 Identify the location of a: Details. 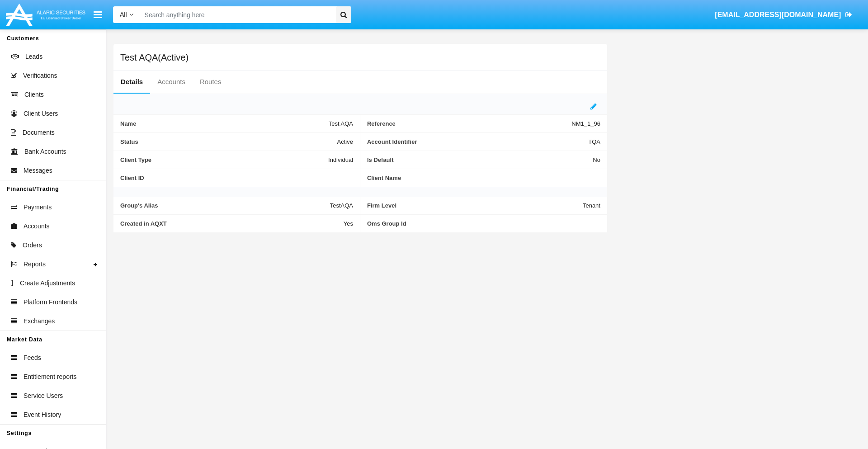
(131, 82).